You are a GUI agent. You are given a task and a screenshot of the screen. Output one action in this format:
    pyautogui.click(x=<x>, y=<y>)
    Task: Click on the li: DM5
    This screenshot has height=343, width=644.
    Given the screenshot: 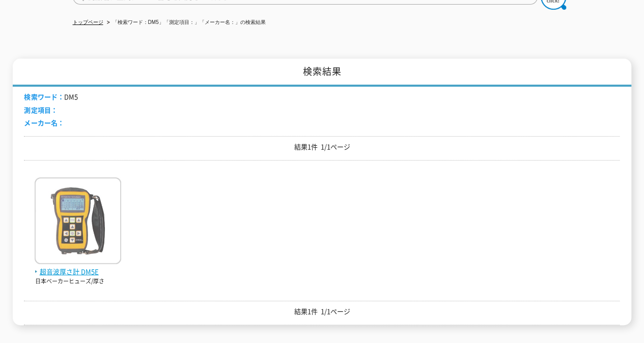 What is the action you would take?
    pyautogui.click(x=51, y=97)
    